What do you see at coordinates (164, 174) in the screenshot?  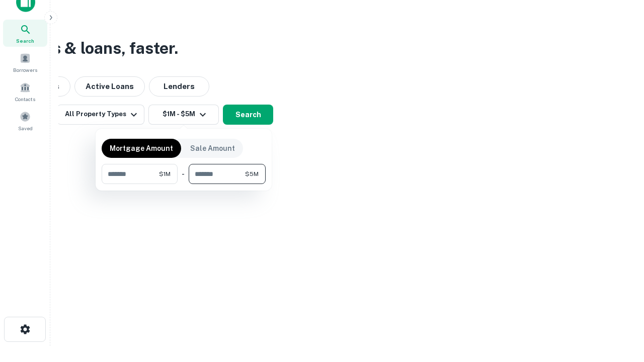 I see `span: $1M` at bounding box center [164, 174].